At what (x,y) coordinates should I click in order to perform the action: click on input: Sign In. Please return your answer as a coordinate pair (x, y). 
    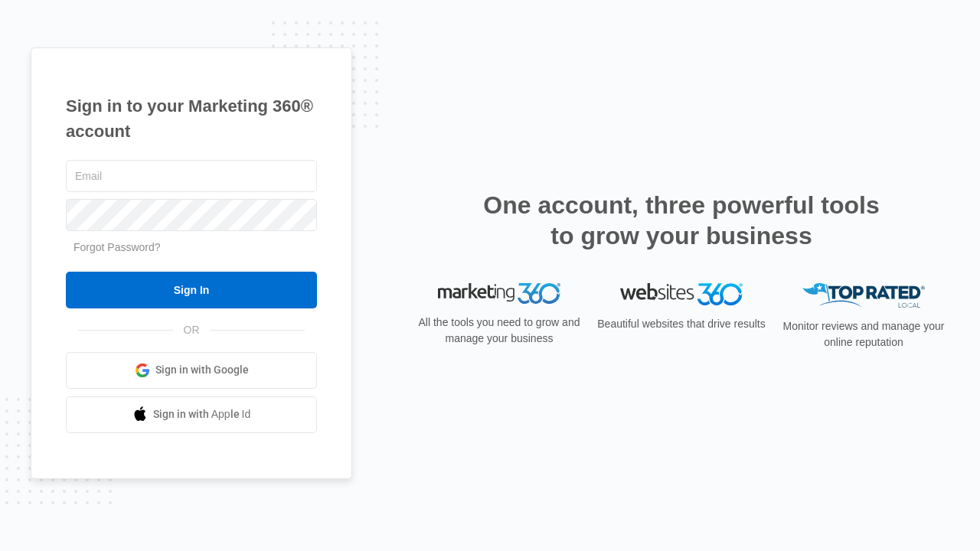
    Looking at the image, I should click on (191, 290).